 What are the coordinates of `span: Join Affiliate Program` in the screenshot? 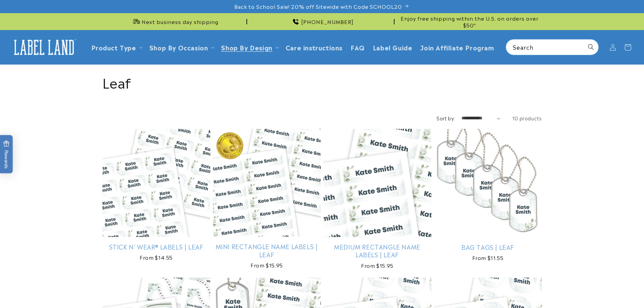 It's located at (457, 47).